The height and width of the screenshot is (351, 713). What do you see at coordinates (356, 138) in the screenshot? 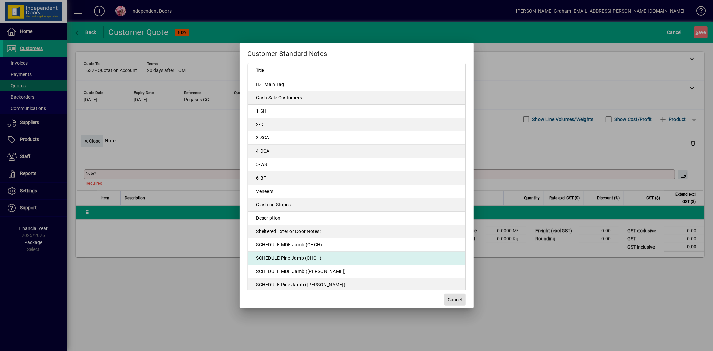
I see `td: 3-SCA` at bounding box center [356, 138].